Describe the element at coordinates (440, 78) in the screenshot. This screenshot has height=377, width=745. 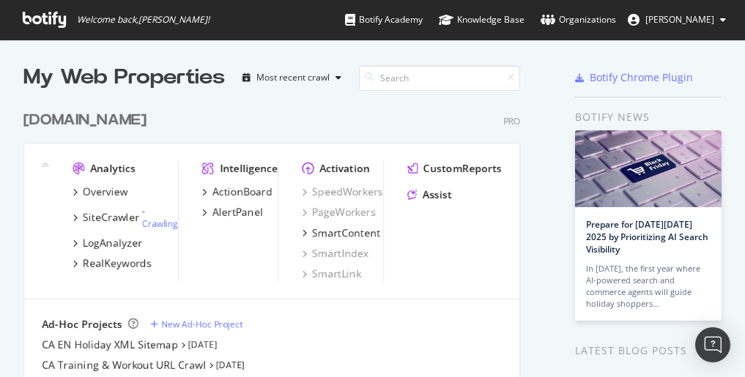
I see `input: Search` at that location.